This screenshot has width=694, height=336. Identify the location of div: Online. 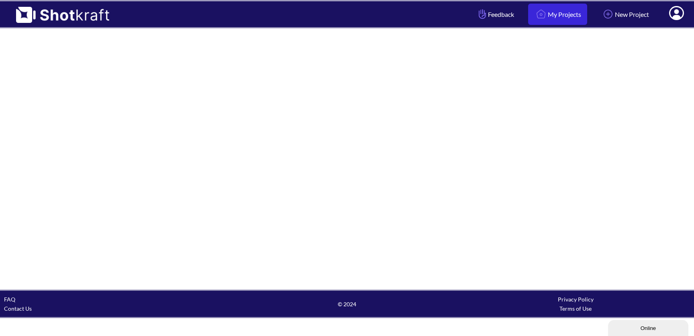
(40, 10).